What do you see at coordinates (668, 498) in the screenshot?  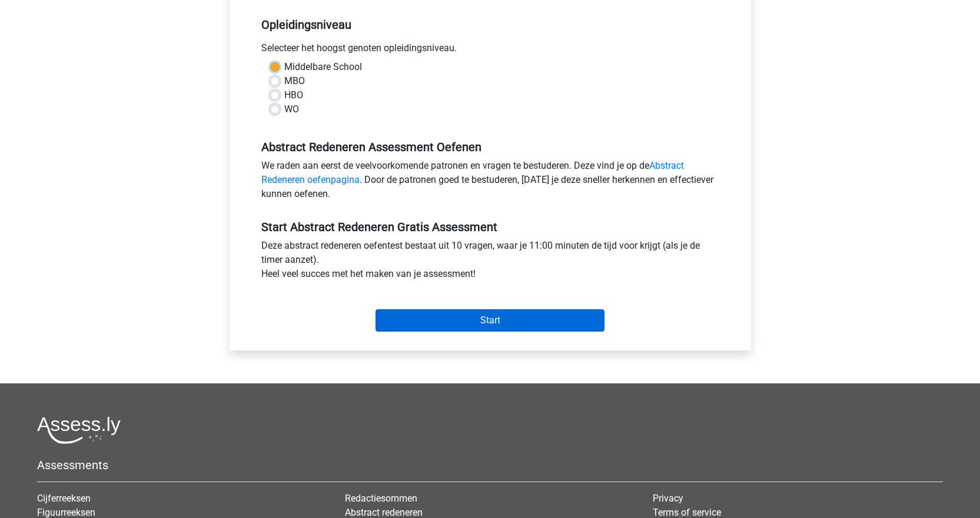 I see `a: Privacy` at bounding box center [668, 498].